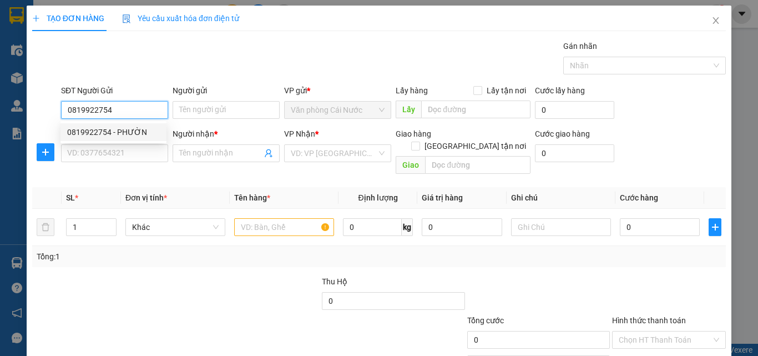 The height and width of the screenshot is (356, 758). I want to click on button: Close, so click(716, 21).